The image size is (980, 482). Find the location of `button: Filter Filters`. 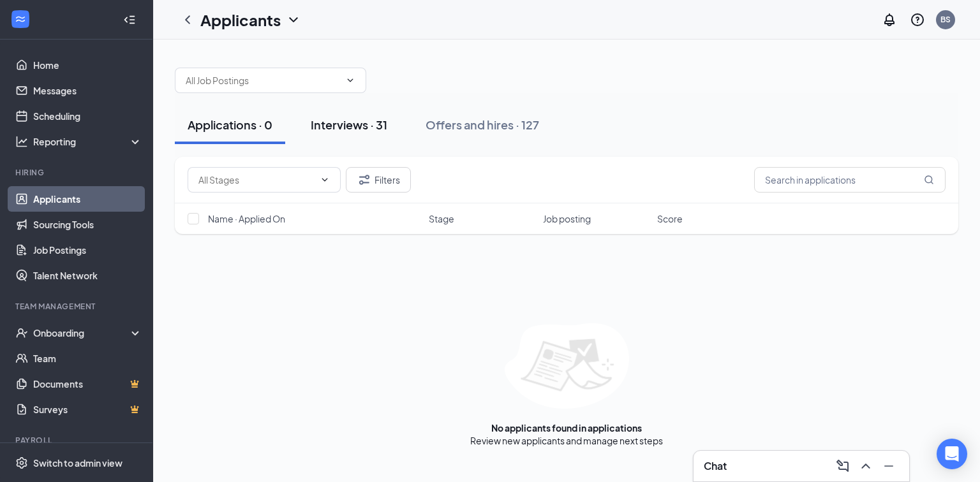

button: Filter Filters is located at coordinates (378, 180).